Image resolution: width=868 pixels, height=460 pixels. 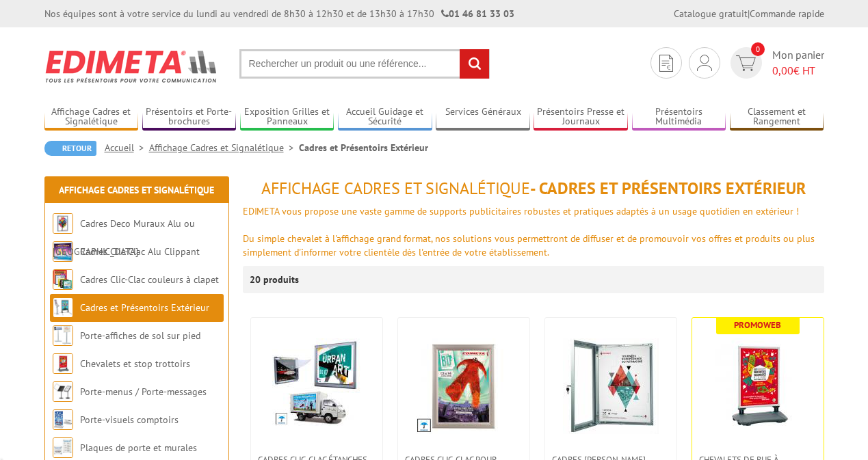 I want to click on div: EDIMETA vous propose une vaste gamme de supports publicitaires robustes et pratiques adaptés à un..., so click(x=534, y=211).